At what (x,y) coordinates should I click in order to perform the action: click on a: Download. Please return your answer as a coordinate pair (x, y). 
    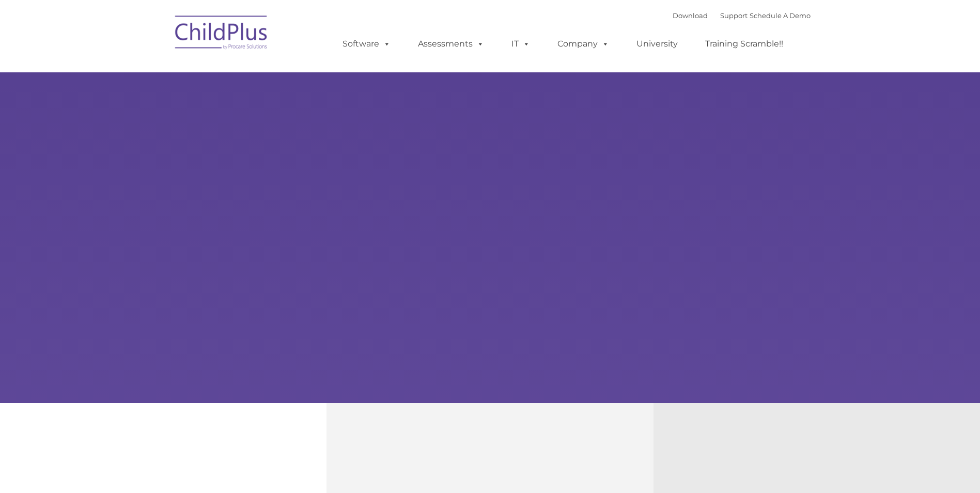
    Looking at the image, I should click on (690, 15).